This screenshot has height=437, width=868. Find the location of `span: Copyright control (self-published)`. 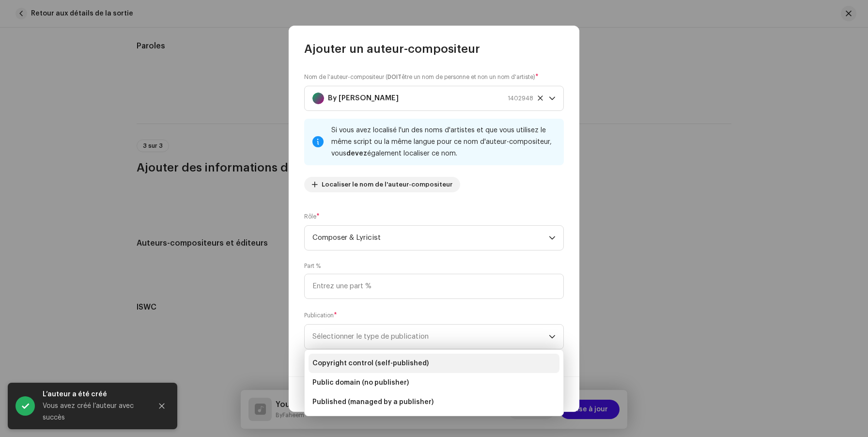

span: Copyright control (self-published) is located at coordinates (370, 363).